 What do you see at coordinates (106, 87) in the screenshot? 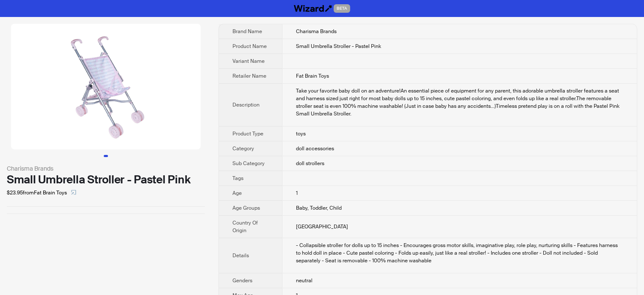
I see `img: Small Umbrella Stroller - Pastel Pink image 1` at bounding box center [106, 87].